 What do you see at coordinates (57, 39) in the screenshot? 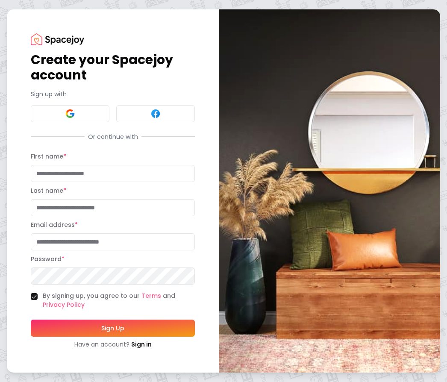
I see `img: Spacejoy Logo` at bounding box center [57, 39].